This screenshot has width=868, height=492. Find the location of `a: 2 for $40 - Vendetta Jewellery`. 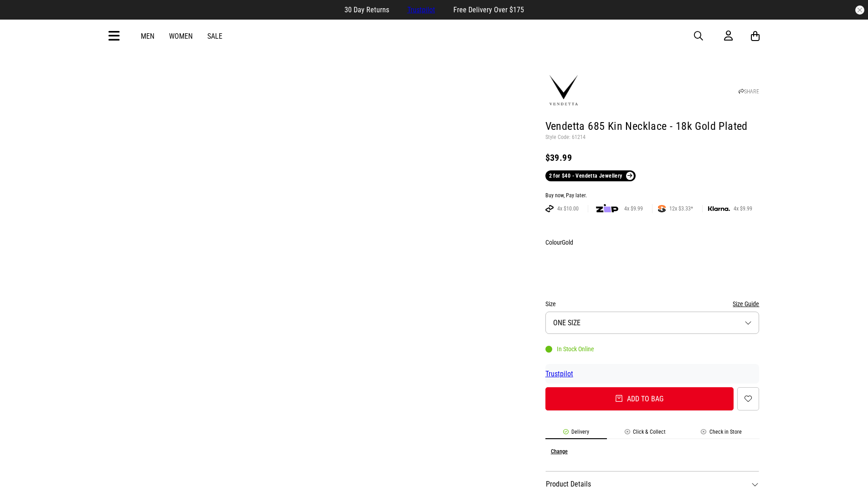

a: 2 for $40 - Vendetta Jewellery is located at coordinates (590, 176).